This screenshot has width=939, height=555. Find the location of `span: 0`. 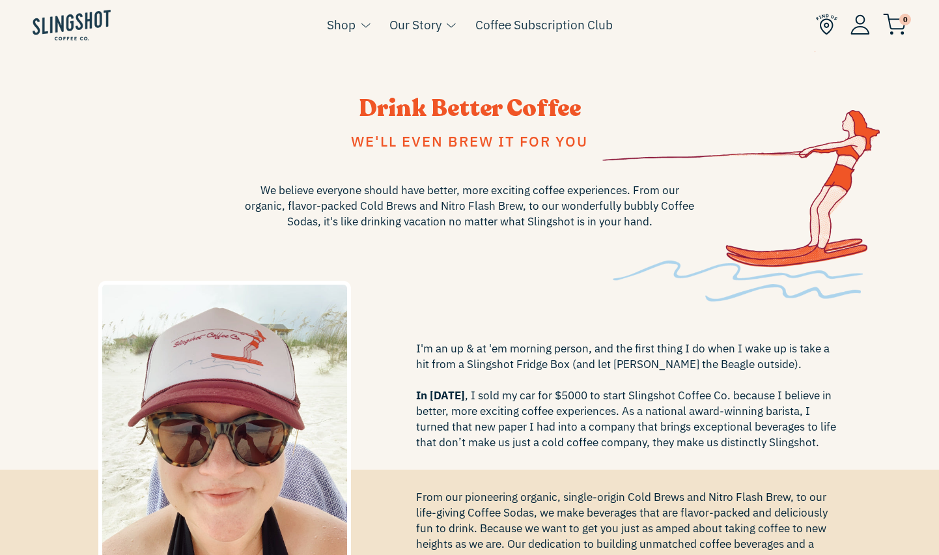

span: 0 is located at coordinates (905, 20).